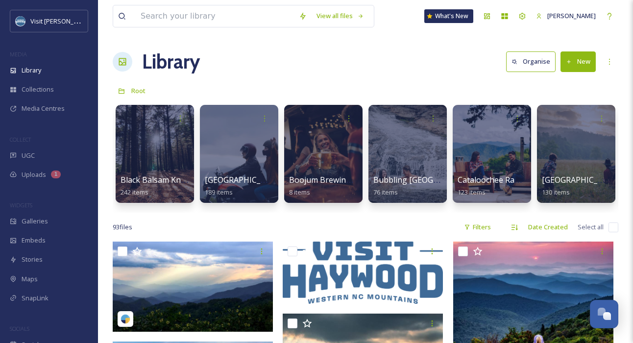  What do you see at coordinates (492, 180) in the screenshot?
I see `span: Cataloochee Ranch` at bounding box center [492, 180].